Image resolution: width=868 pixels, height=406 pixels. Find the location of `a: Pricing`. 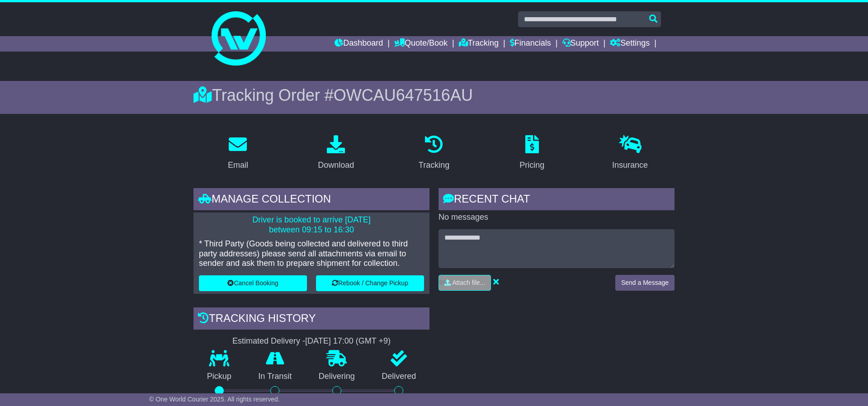

a: Pricing is located at coordinates (531, 153).